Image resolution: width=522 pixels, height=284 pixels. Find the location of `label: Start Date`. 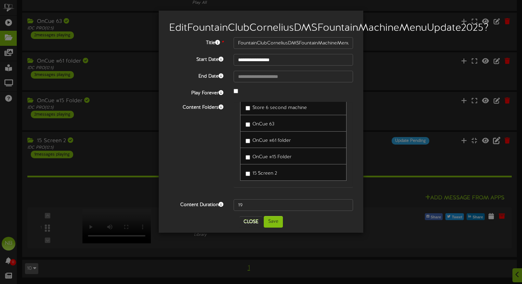

label: Start Date is located at coordinates (196, 59).